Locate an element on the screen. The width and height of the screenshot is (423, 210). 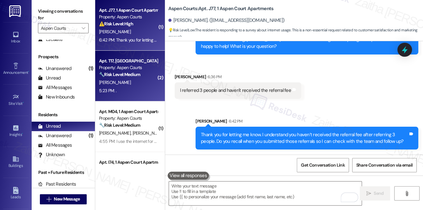
a: Site Visit • is located at coordinates (16, 100).